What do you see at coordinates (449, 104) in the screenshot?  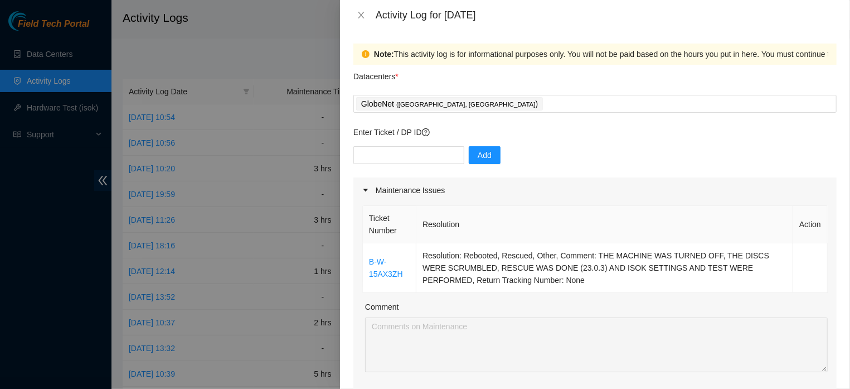 I see `p: GlobeNet )` at bounding box center [449, 104].